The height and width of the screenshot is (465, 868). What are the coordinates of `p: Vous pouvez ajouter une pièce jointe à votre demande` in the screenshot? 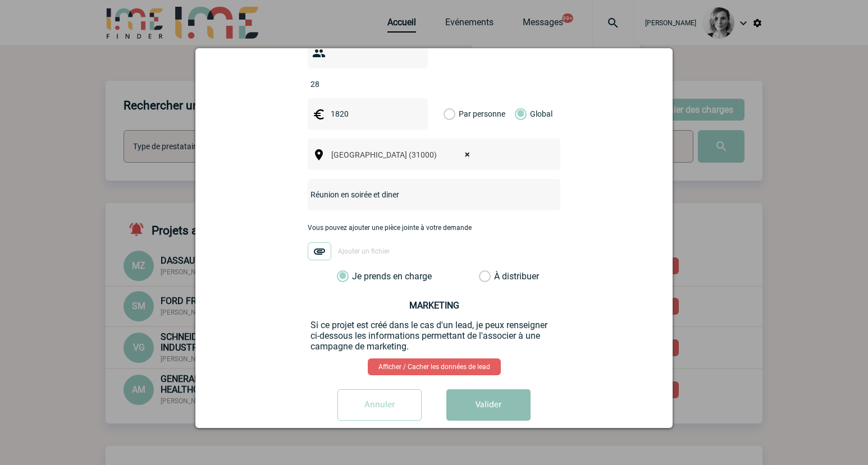 It's located at (434, 228).